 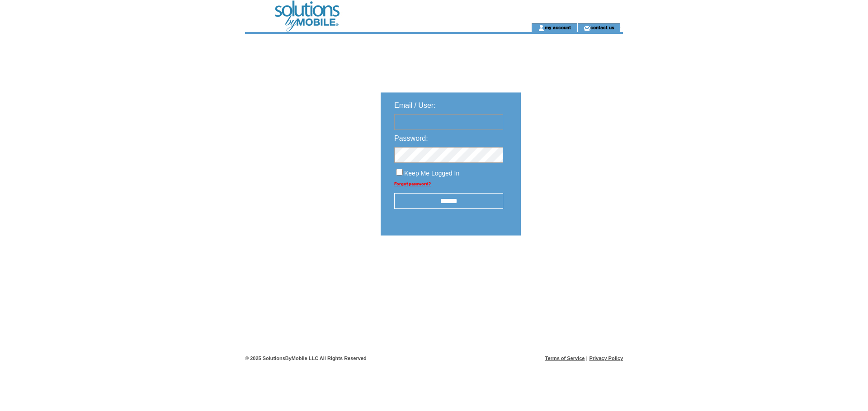 What do you see at coordinates (415, 105) in the screenshot?
I see `span: Email / User:` at bounding box center [415, 105].